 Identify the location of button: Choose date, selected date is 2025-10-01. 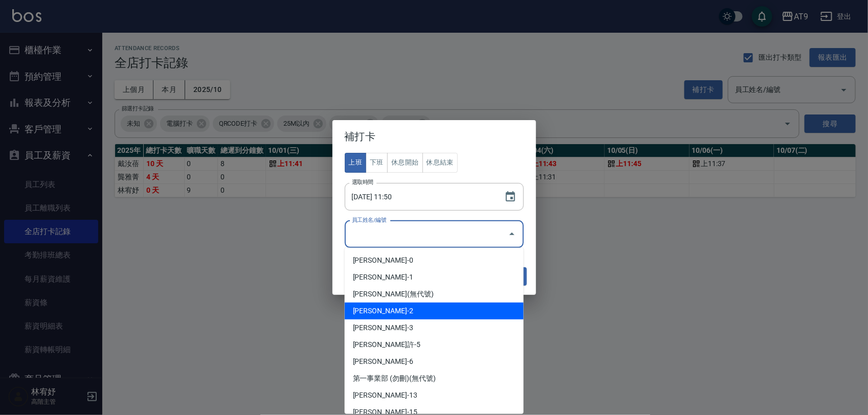
(511, 197).